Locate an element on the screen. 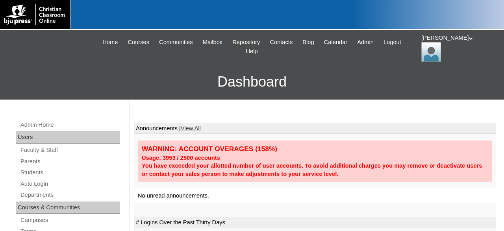 This screenshot has width=504, height=231. a: Auto Login is located at coordinates (70, 184).